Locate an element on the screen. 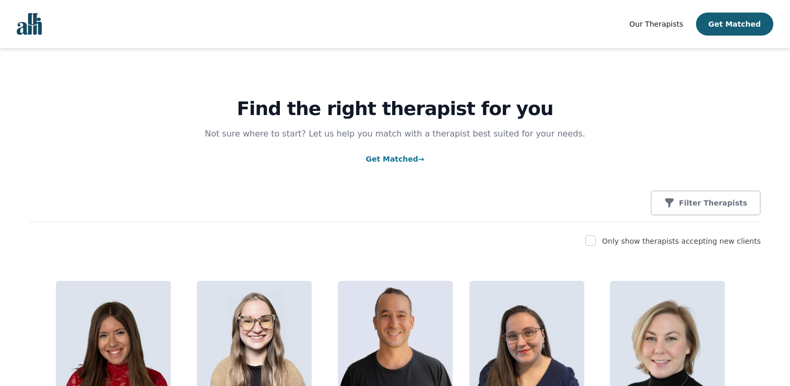 Image resolution: width=790 pixels, height=386 pixels. p: Filter Therapists is located at coordinates (713, 203).